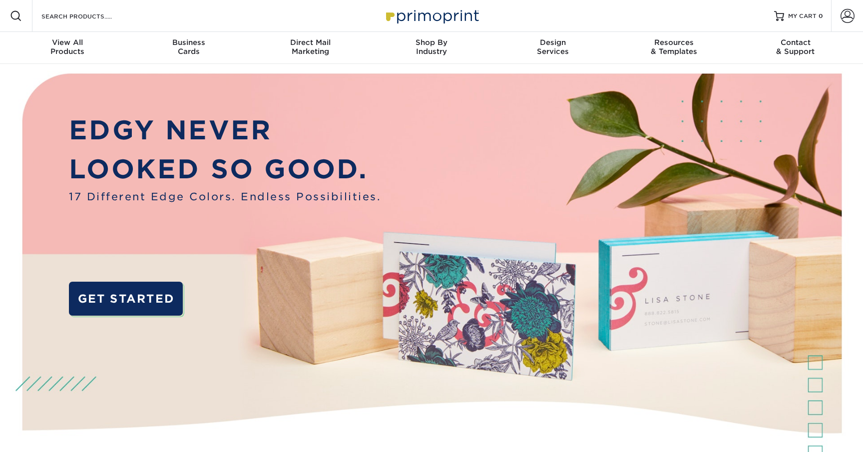 The height and width of the screenshot is (452, 863). Describe the element at coordinates (552, 47) in the screenshot. I see `div: Services` at that location.